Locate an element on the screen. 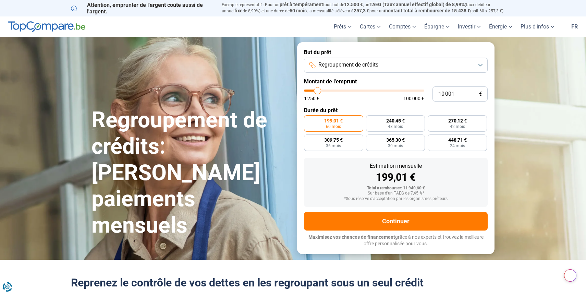  span: fixe is located at coordinates (238, 11).